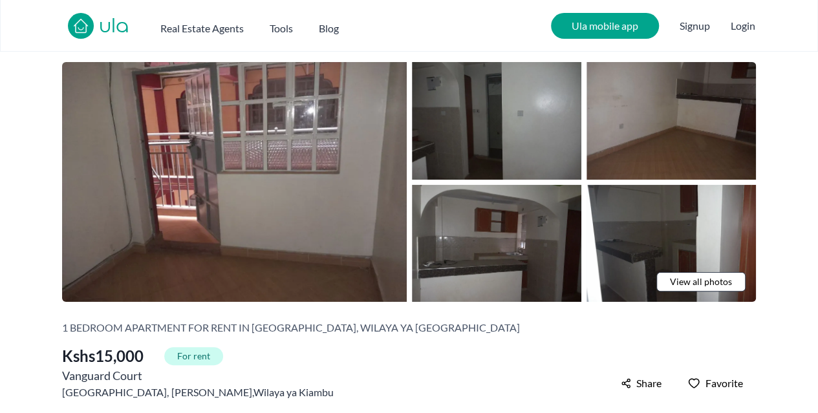 The height and width of the screenshot is (413, 818). I want to click on nav: Main, so click(263, 26).